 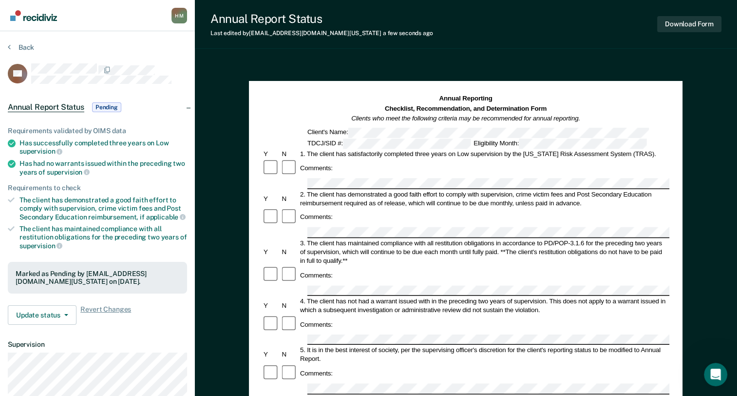 What do you see at coordinates (103, 237) in the screenshot?
I see `div: The client has maintained compliance with all restitution obligations for the preceding two years of` at bounding box center [103, 237].